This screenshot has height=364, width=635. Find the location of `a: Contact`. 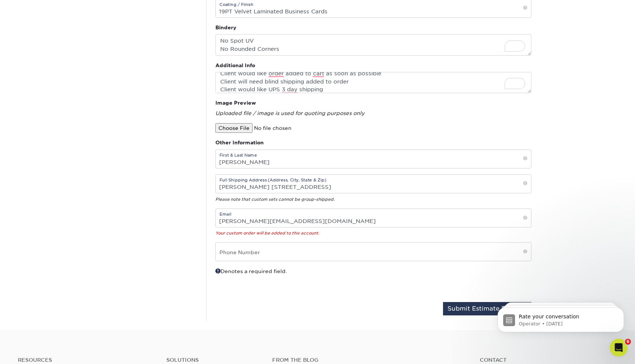

a: Contact is located at coordinates (549, 360).